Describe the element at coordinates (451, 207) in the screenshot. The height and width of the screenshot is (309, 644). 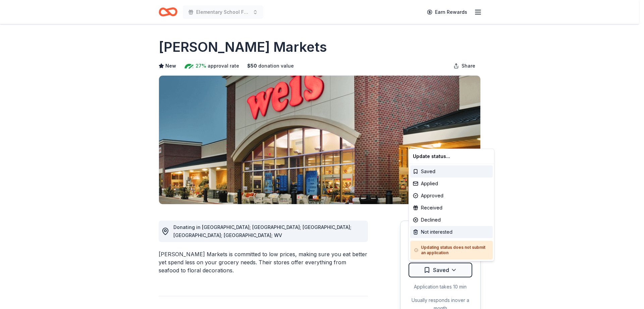
I see `div: Received` at that location.